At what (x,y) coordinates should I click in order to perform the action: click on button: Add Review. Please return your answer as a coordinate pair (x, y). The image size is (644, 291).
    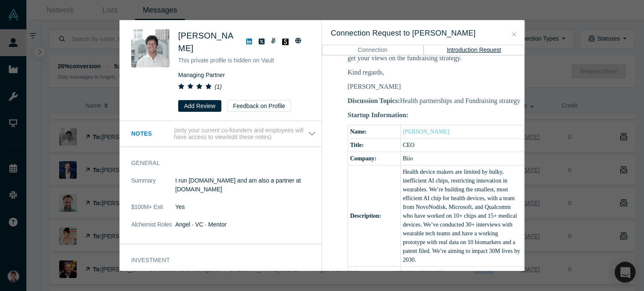
    Looking at the image, I should click on (200, 106).